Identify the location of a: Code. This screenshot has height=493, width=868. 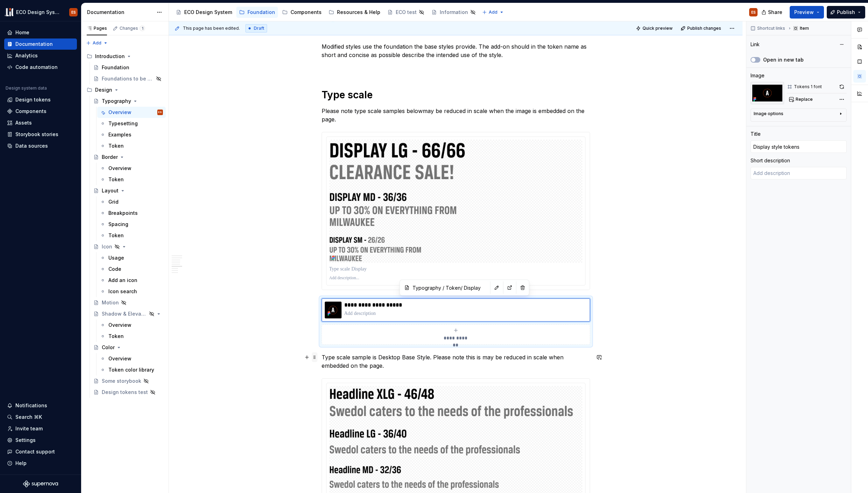
(132, 269).